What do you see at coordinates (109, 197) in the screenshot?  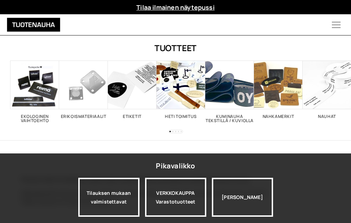 I see `a: Tilauksen mukaan valmistettavat` at bounding box center [109, 197].